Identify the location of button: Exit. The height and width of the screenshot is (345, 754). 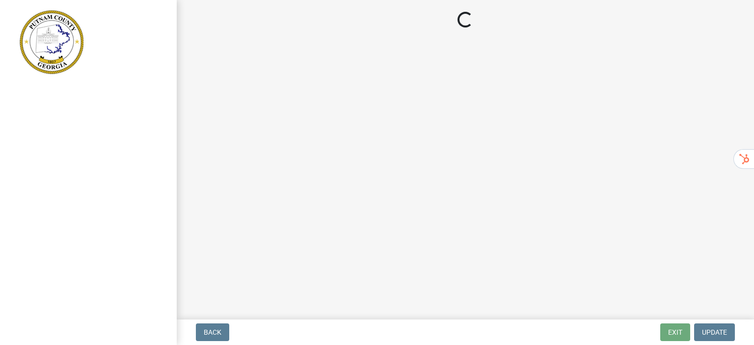
(675, 333).